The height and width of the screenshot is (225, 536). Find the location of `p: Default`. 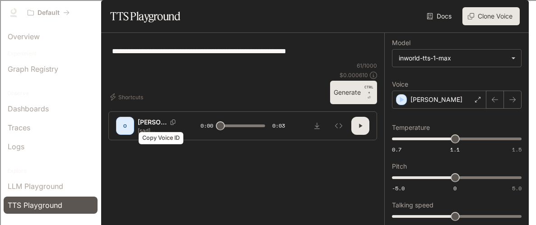

p: Default is located at coordinates (48, 13).